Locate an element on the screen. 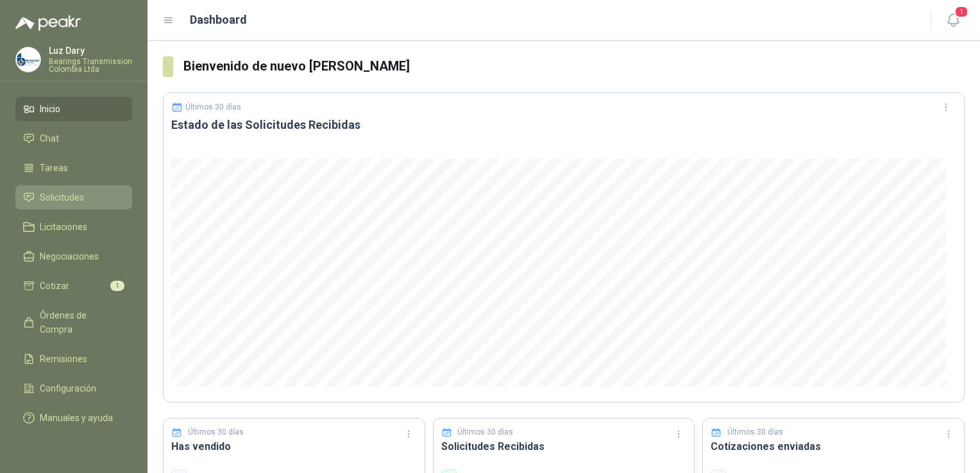  span: Órdenes de Compra is located at coordinates (79, 322).